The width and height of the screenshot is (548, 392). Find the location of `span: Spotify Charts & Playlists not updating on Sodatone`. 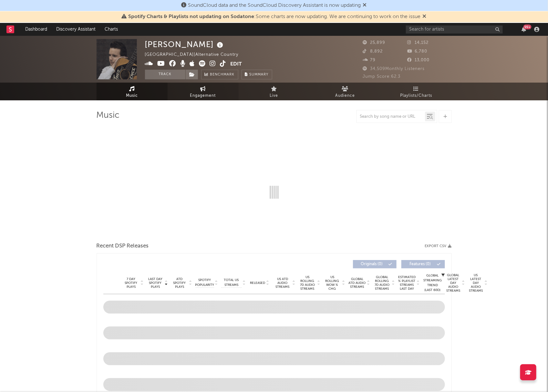

span: Spotify Charts & Playlists not updating on Sodatone is located at coordinates (191, 17).